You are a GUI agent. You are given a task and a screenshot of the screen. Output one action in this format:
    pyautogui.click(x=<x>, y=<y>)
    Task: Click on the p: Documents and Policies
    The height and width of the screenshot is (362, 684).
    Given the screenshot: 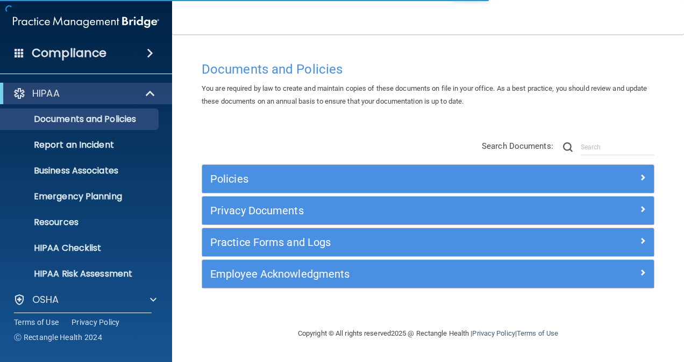 What is the action you would take?
    pyautogui.click(x=80, y=119)
    